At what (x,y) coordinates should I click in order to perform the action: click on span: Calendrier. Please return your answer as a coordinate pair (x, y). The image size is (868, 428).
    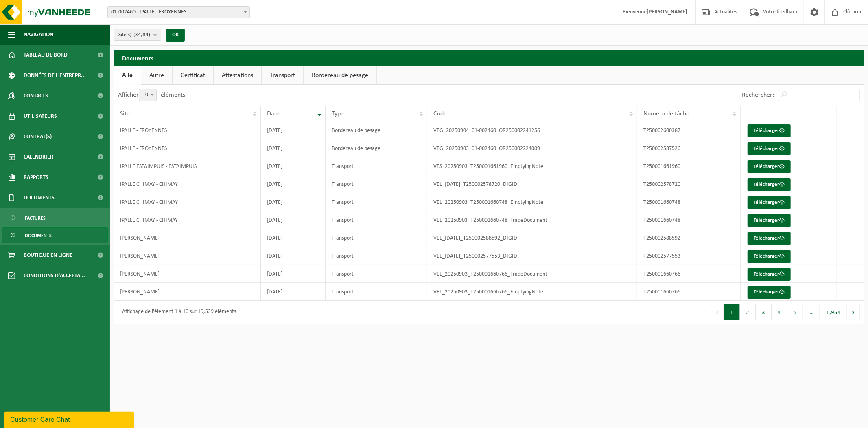
    Looking at the image, I should click on (38, 157).